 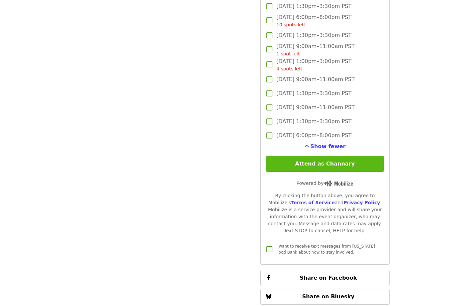 I want to click on button: See more timeslots, so click(x=325, y=146).